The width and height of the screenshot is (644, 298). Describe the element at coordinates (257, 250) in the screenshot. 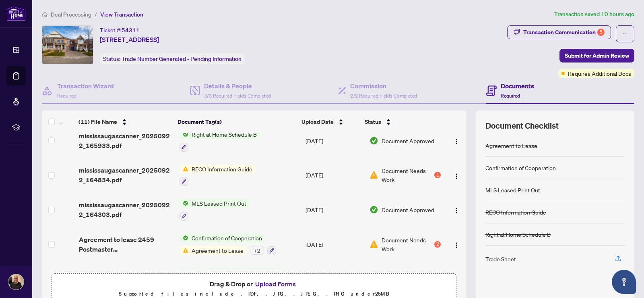

I see `div: + 2` at that location.